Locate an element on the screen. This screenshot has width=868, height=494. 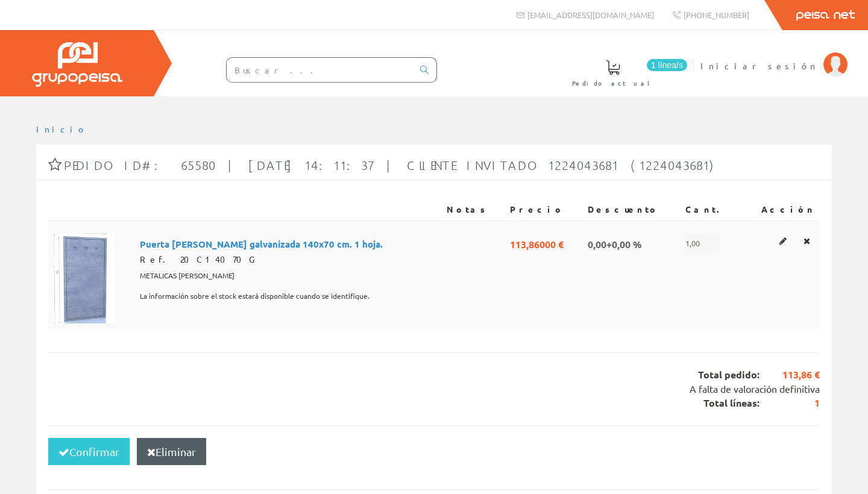
span: 1 is located at coordinates (789, 403).